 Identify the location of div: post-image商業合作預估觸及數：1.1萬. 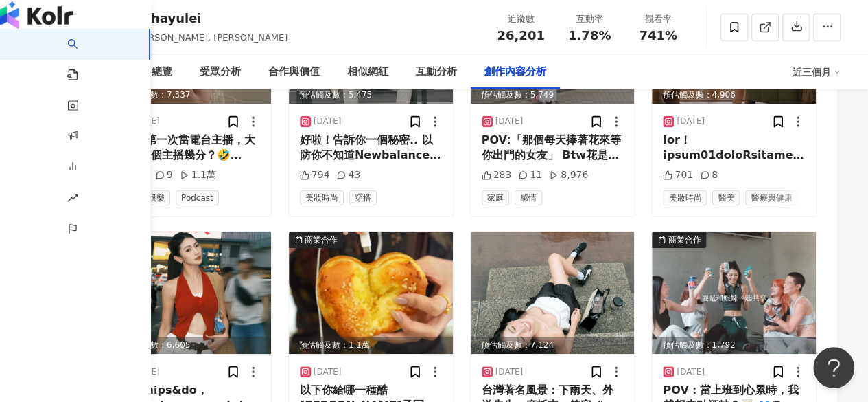
(370, 293).